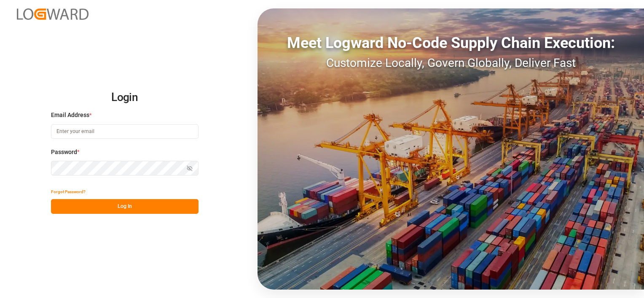  Describe the element at coordinates (53, 14) in the screenshot. I see `img: Logward_new_orange.png` at that location.